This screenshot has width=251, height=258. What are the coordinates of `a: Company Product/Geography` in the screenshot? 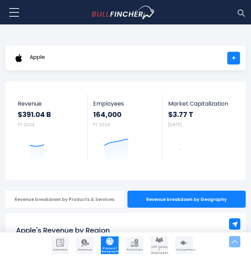 It's located at (110, 245).